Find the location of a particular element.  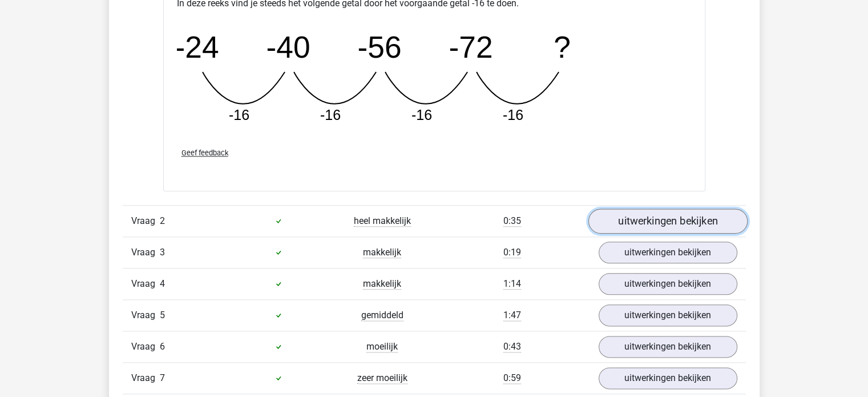

span: 1:14 is located at coordinates (512, 284).